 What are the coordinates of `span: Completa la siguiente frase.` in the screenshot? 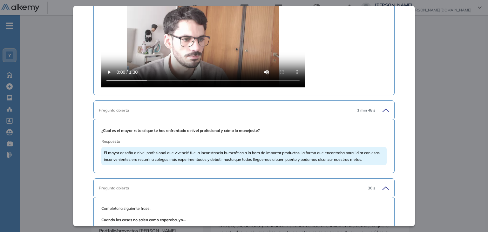 It's located at (243, 214).